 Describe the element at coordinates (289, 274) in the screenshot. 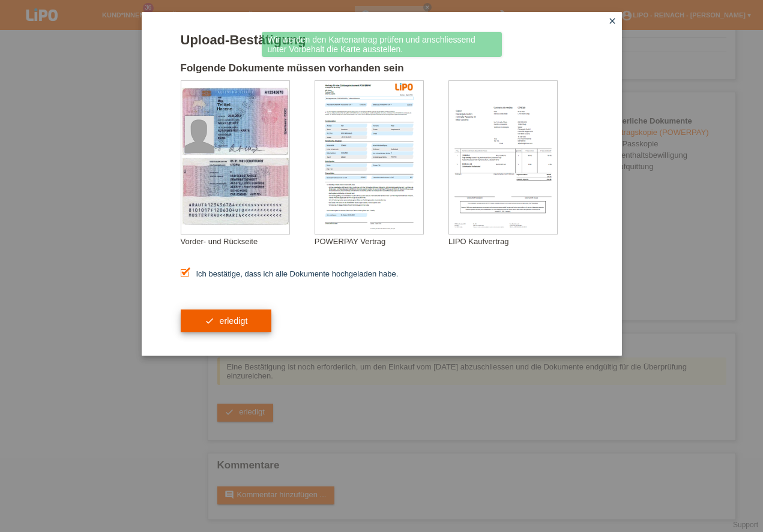

I see `label: Ich bestätige, dass ich alle Dokumente hochgeladen habe.` at that location.